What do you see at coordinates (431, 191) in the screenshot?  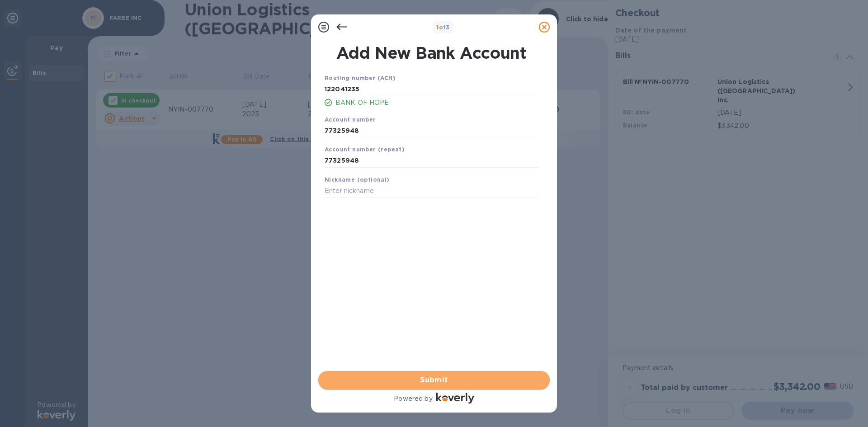 I see `input: Enter nickname` at bounding box center [431, 191].